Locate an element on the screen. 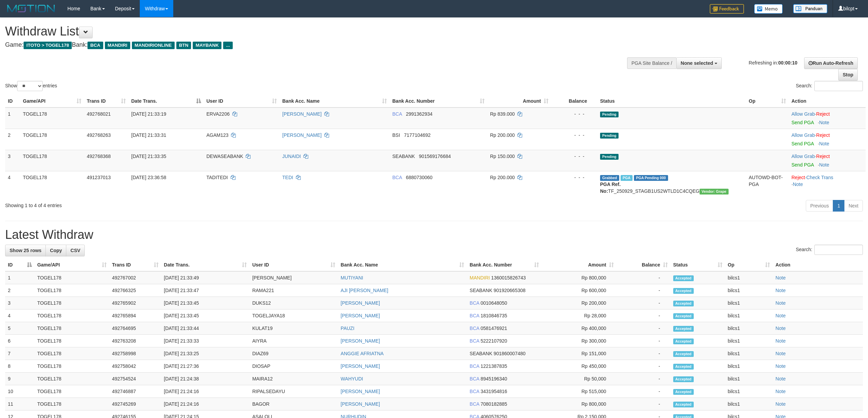 This screenshot has height=418, width=868. a: Copy is located at coordinates (55, 251).